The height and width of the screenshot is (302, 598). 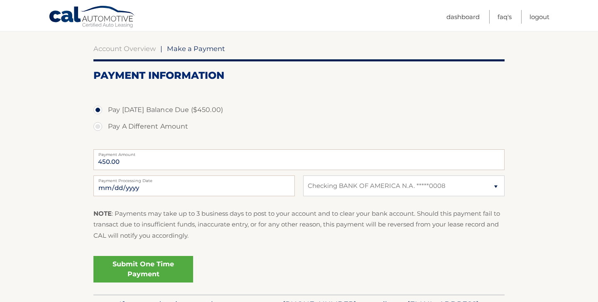 What do you see at coordinates (194, 186) in the screenshot?
I see `input: Payment Date` at bounding box center [194, 186].